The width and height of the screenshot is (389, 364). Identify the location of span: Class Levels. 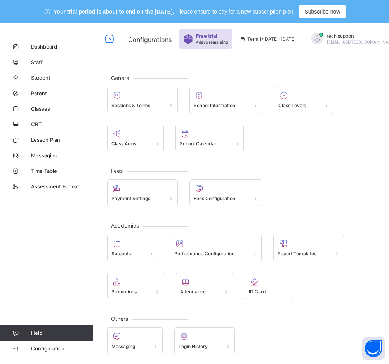
(292, 105).